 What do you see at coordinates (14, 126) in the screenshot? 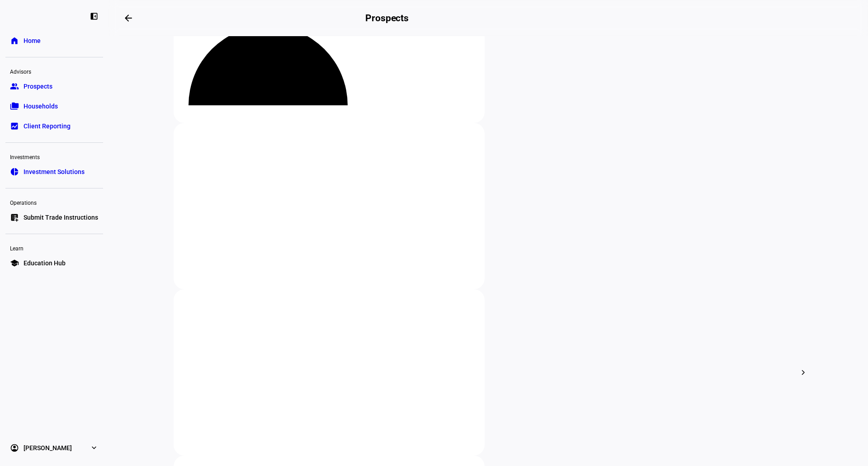
I see `eth-mat-symbol: bid_landscape` at bounding box center [14, 126].